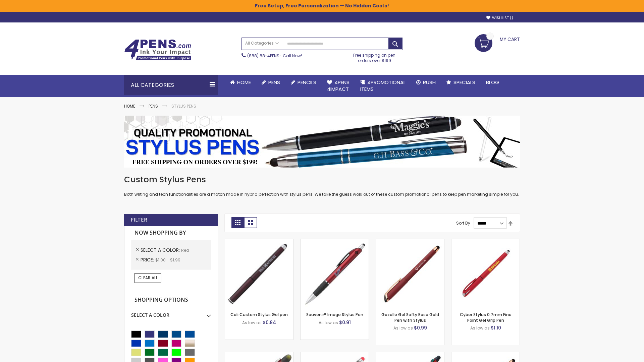  What do you see at coordinates (464, 82) in the screenshot?
I see `span: Specials` at bounding box center [464, 82].